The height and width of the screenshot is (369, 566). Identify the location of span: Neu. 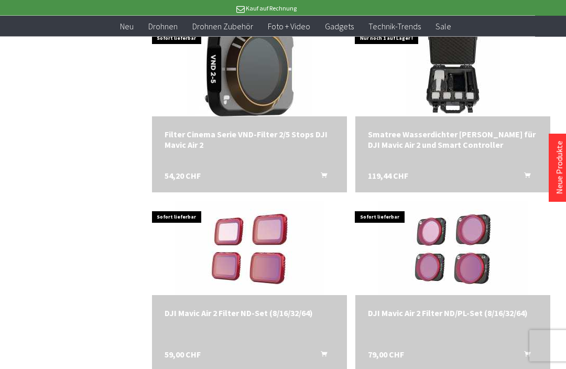
(127, 26).